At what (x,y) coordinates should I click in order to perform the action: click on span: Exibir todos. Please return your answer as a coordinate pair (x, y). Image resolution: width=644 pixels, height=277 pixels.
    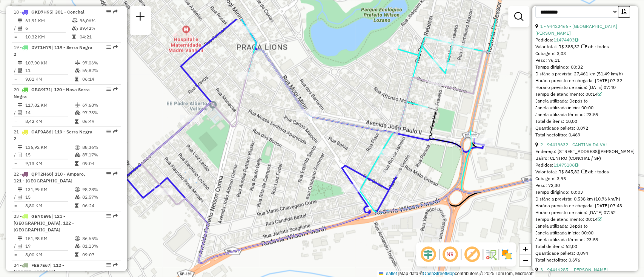
    Looking at the image, I should click on (595, 46).